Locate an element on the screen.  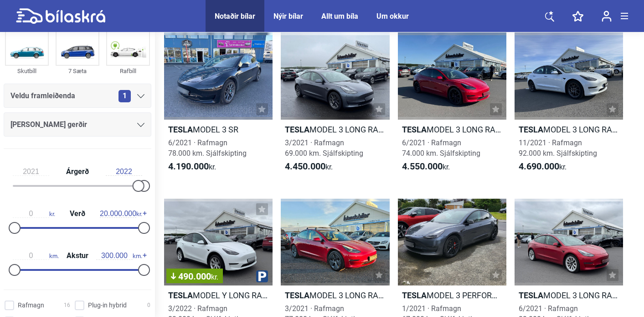
a: TeslaMODEL 3 SR6/2021 · Rafmagn78.000 km. Sjálfskipting4.190.000kr. is located at coordinates (219, 106).